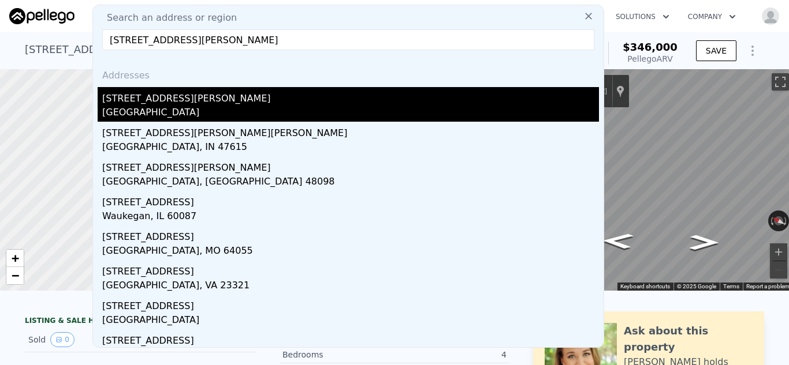 The width and height of the screenshot is (789, 365). I want to click on button: Toggle fullscreen view, so click(780, 82).